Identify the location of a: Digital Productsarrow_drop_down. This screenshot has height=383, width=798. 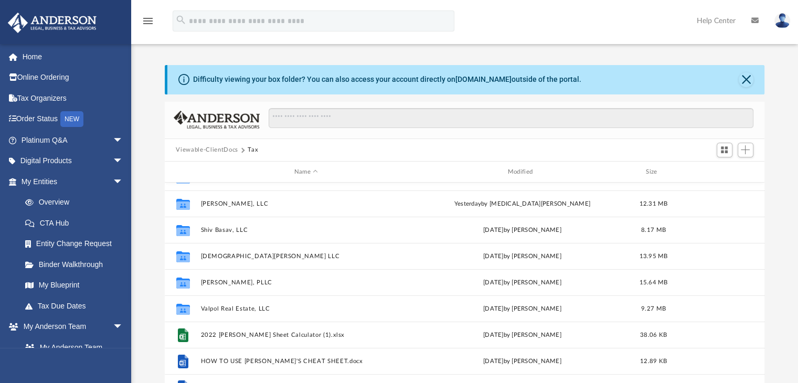
(73, 161).